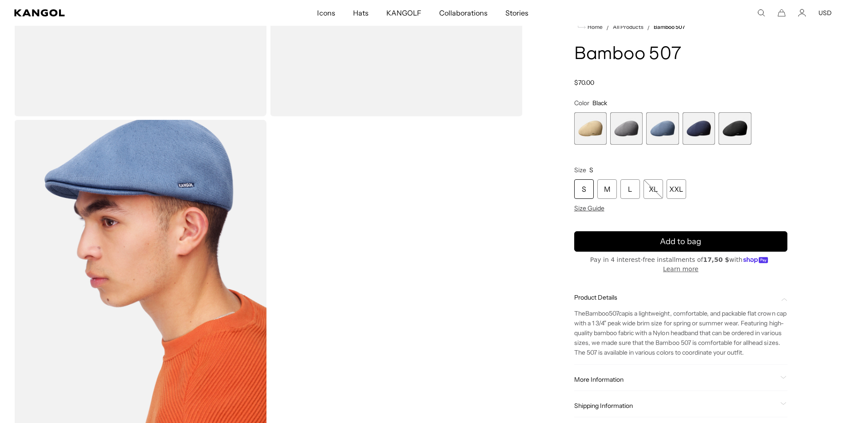 This screenshot has height=423, width=846. I want to click on a: All Products, so click(628, 27).